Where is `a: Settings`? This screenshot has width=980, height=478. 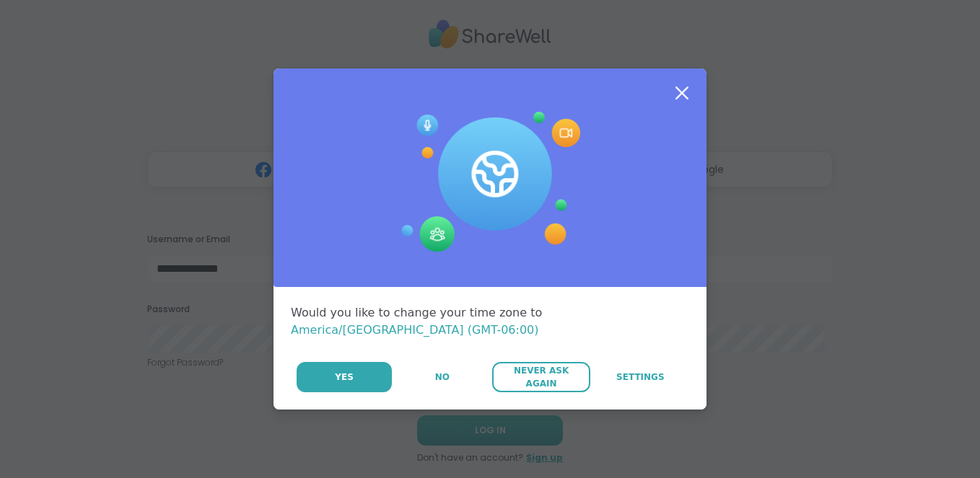
a: Settings is located at coordinates (640, 377).